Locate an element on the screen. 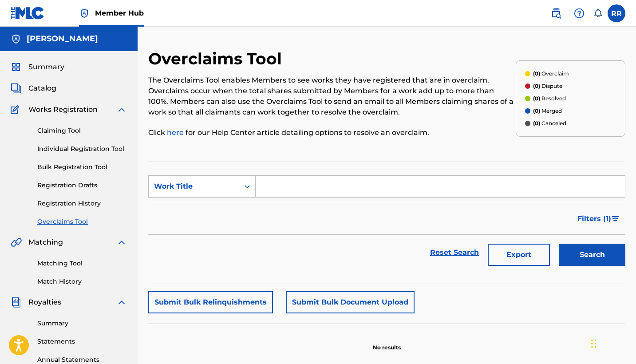 Image resolution: width=636 pixels, height=364 pixels. a: CatalogCatalog is located at coordinates (33, 88).